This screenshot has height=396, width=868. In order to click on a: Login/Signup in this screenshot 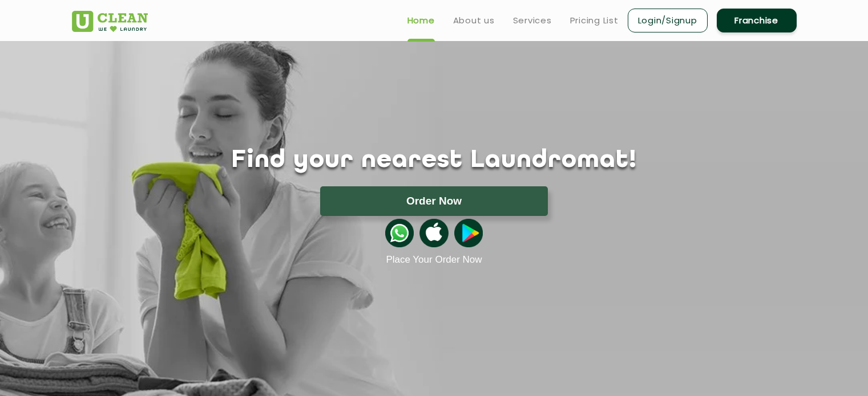, I will do `click(668, 20)`.